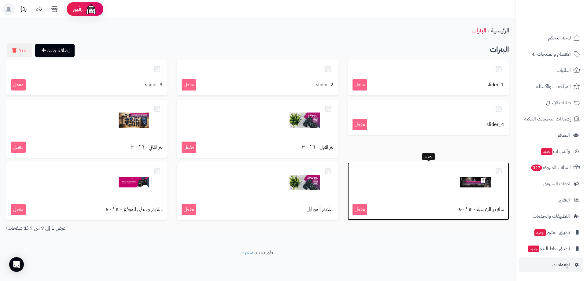  I want to click on a: slider_2 مفعل, so click(257, 78).